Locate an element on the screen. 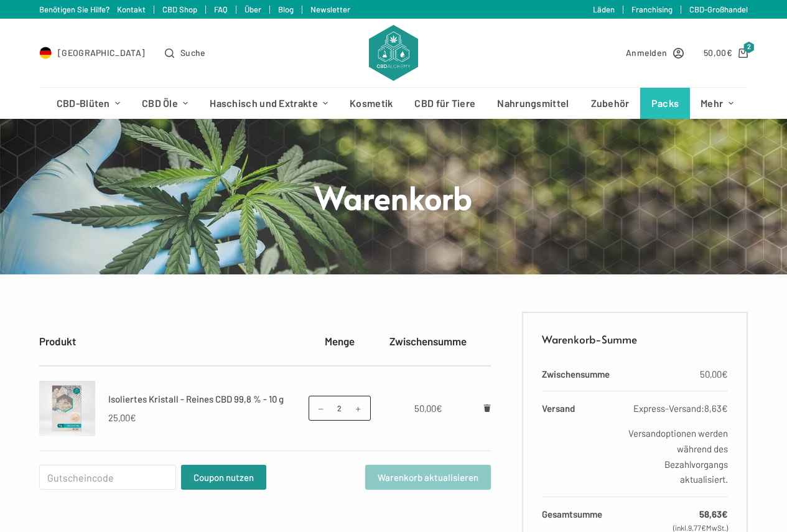  button: Warenkorb aktualisieren is located at coordinates (428, 478).